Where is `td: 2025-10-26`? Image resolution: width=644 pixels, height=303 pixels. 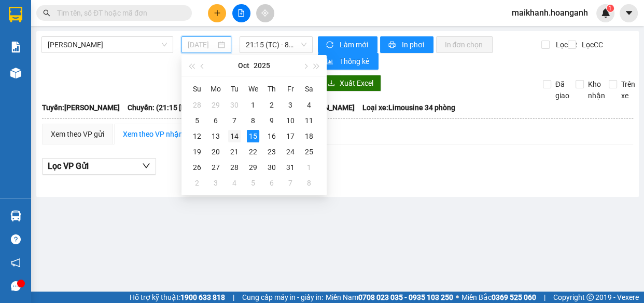 td: 2025-10-26 is located at coordinates (197, 167).